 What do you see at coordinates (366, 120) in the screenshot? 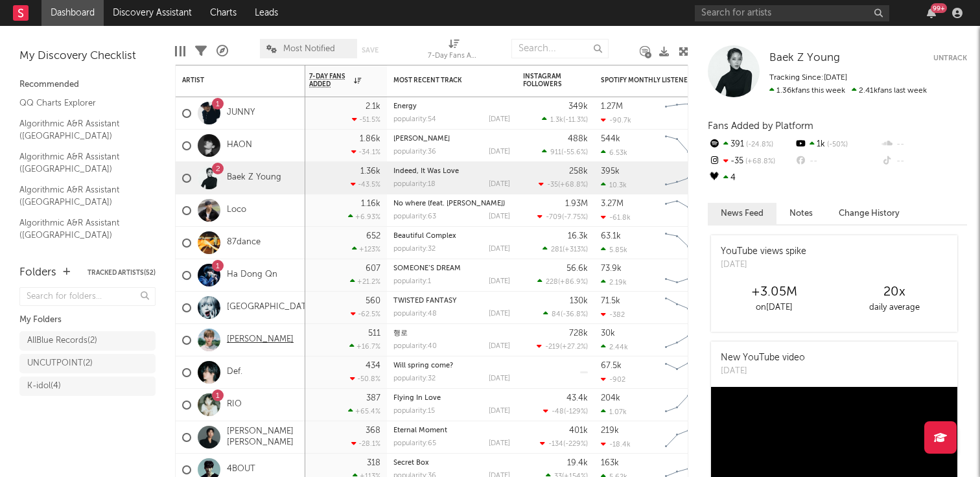
I see `div: -51.5 %` at bounding box center [366, 120].